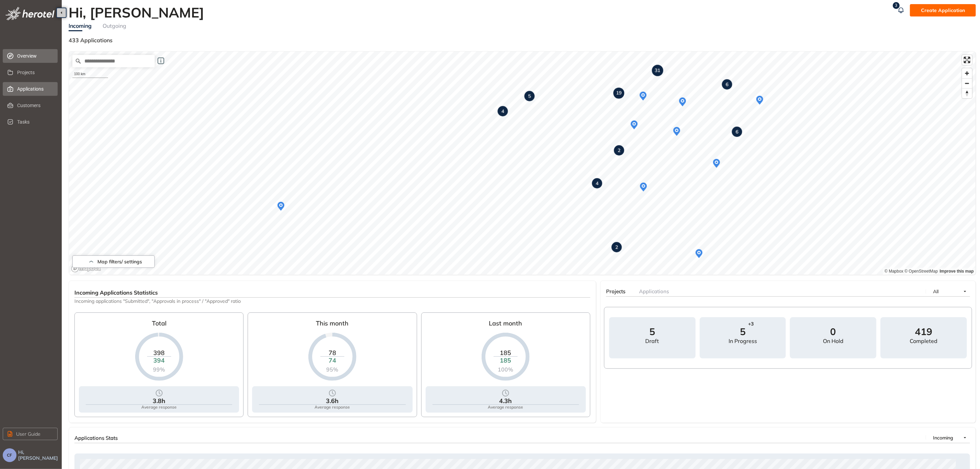 This screenshot has width=980, height=469. Describe the element at coordinates (658, 70) in the screenshot. I see `strong: 31` at that location.